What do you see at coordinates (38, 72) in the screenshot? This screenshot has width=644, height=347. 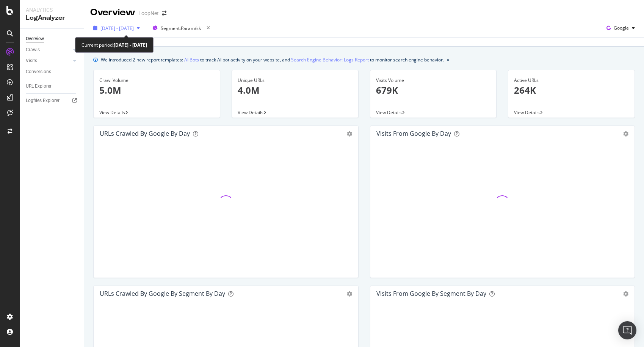 I see `div: Conversions` at bounding box center [38, 72].